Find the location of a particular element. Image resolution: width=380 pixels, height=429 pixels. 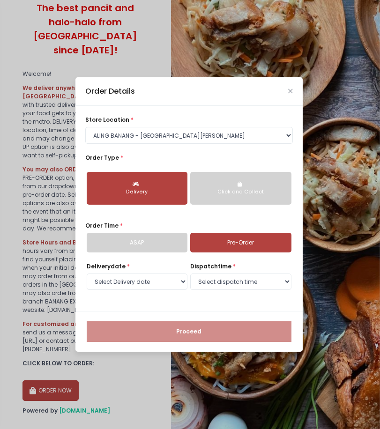

div: Delivery is located at coordinates (137, 192).